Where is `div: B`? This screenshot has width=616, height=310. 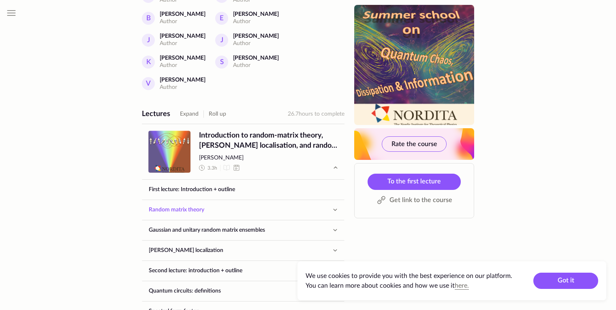
div: B is located at coordinates (148, 18).